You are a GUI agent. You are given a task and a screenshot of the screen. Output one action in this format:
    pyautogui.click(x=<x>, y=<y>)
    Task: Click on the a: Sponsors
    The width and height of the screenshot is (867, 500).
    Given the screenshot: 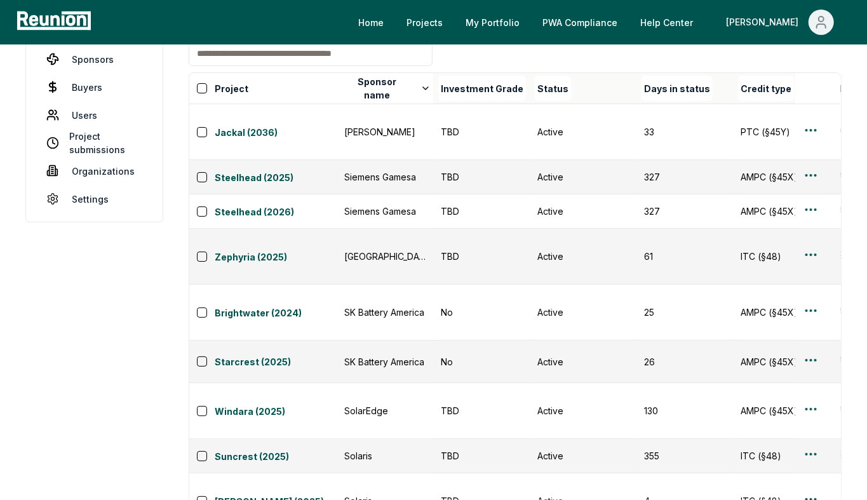 What is the action you would take?
    pyautogui.click(x=94, y=59)
    